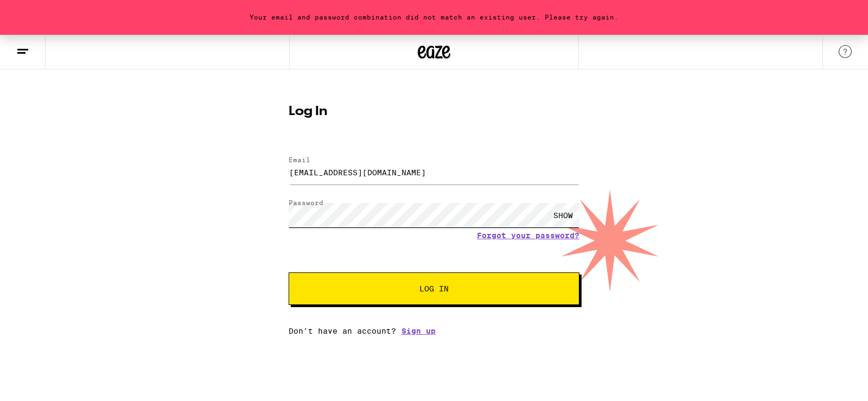 The image size is (868, 401). What do you see at coordinates (434, 112) in the screenshot?
I see `h1: Log In` at bounding box center [434, 112].